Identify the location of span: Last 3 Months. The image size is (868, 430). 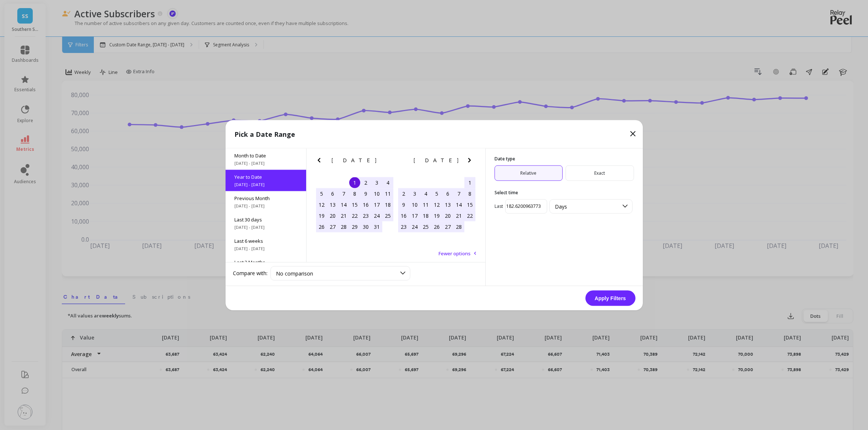
(266, 262).